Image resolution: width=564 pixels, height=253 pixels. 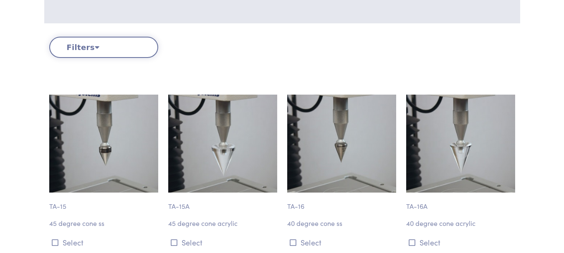 What do you see at coordinates (223, 202) in the screenshot?
I see `p: TA-15A` at bounding box center [223, 202].